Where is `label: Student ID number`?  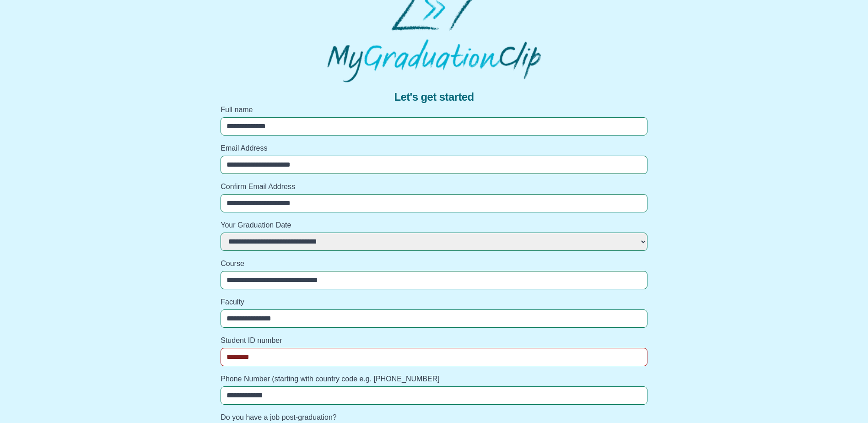
label: Student ID number is located at coordinates (434, 341).